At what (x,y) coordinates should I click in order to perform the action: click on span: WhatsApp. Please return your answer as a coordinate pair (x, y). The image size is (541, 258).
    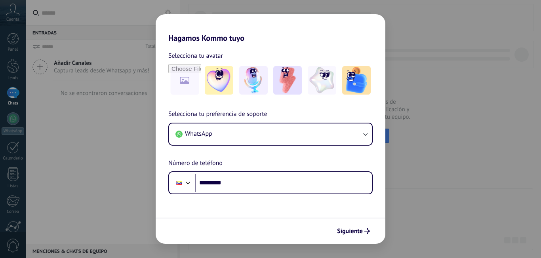
    Looking at the image, I should click on (198, 134).